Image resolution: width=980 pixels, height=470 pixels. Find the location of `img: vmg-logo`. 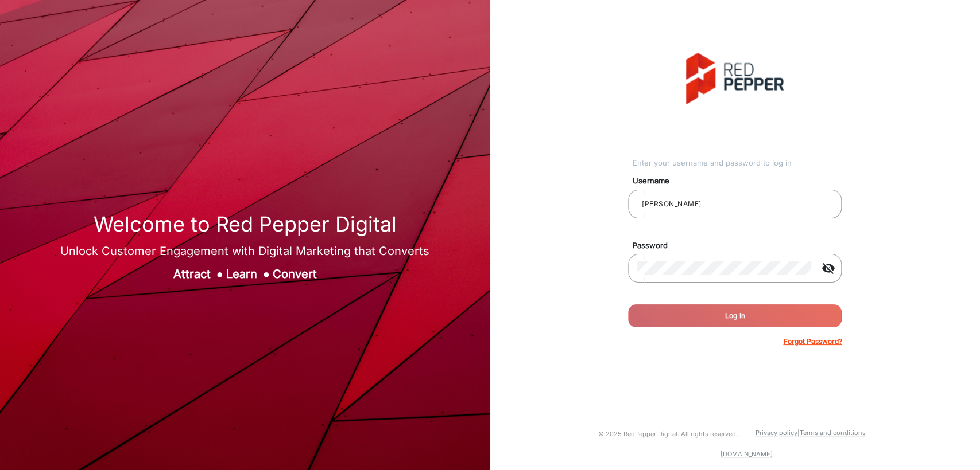

img: vmg-logo is located at coordinates (735, 78).